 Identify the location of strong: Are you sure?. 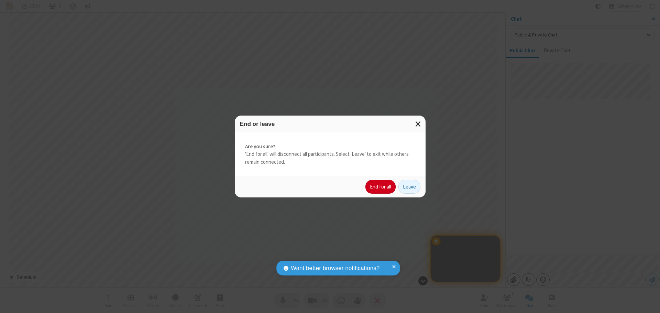
(330, 146).